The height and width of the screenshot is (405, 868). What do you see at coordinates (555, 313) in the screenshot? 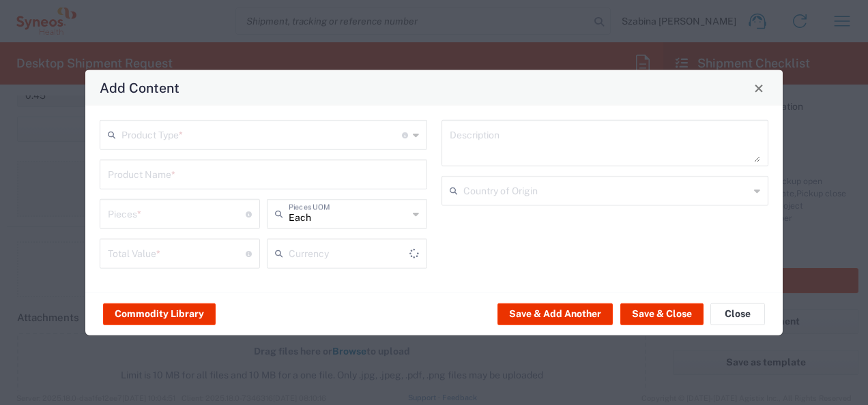
I see `button: Save & Add Another` at bounding box center [555, 313].